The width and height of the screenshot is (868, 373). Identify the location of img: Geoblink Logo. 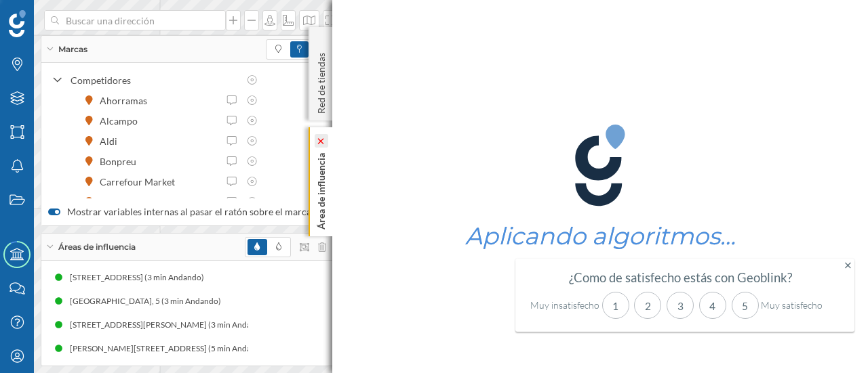
(17, 24).